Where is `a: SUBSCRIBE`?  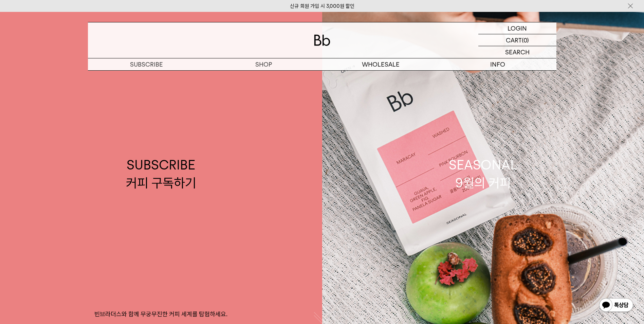 a: SUBSCRIBE is located at coordinates (146, 64).